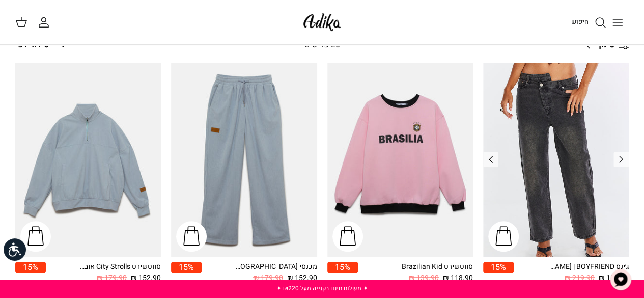 The height and width of the screenshot is (298, 644). Describe the element at coordinates (620, 280) in the screenshot. I see `button: צ'אט` at that location.